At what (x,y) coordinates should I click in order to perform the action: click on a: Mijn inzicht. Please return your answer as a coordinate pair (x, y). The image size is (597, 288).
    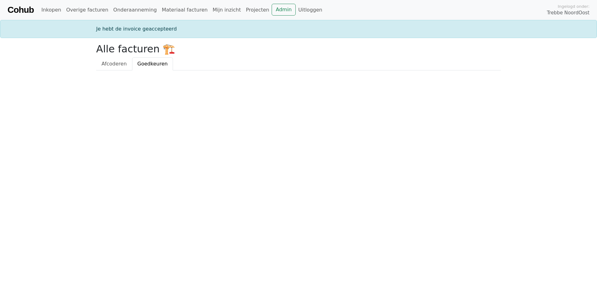
    Looking at the image, I should click on (227, 10).